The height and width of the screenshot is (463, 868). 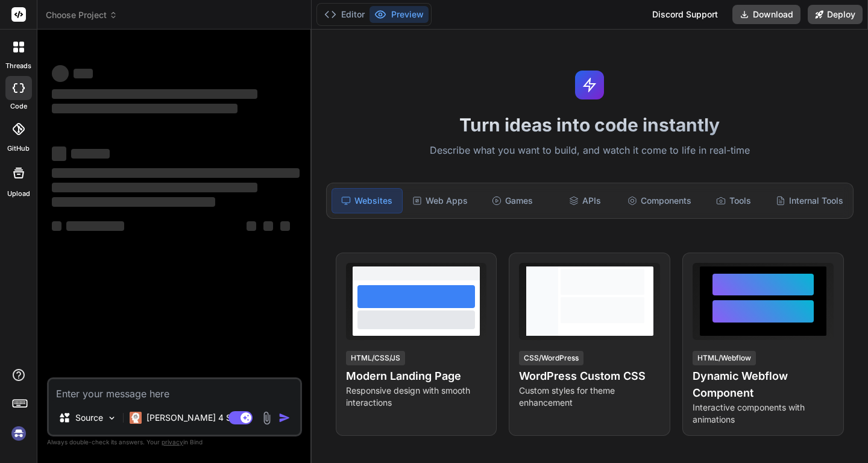 I want to click on p: Custom styles for theme enhancement, so click(x=589, y=397).